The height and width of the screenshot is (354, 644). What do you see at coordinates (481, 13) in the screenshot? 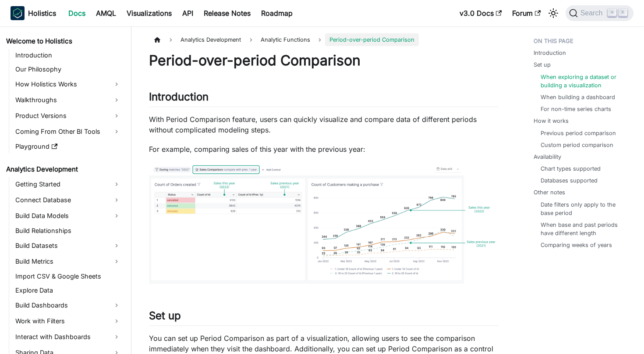
I see `a: v3.0 Docs` at bounding box center [481, 13].